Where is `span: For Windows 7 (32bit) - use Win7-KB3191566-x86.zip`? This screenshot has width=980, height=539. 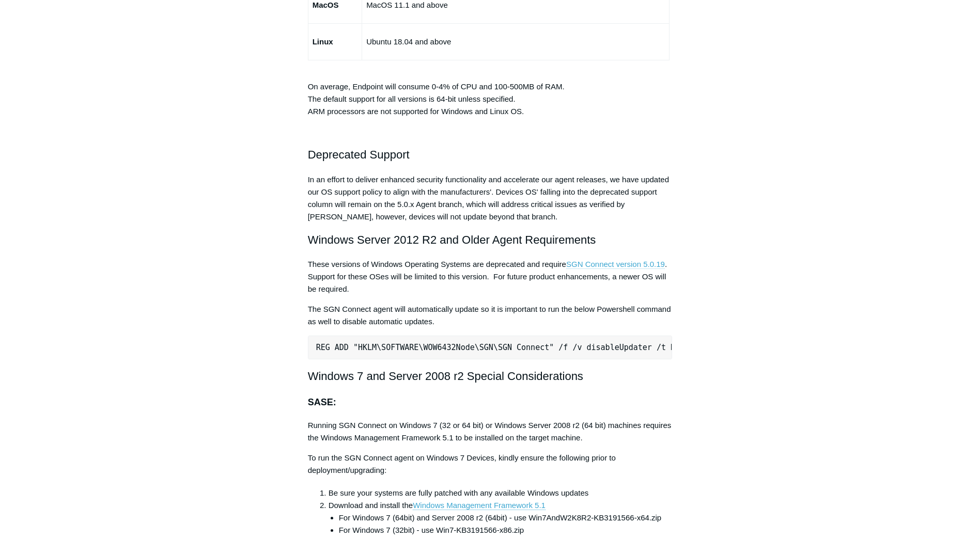 span: For Windows 7 (32bit) - use Win7-KB3191566-x86.zip is located at coordinates (431, 530).